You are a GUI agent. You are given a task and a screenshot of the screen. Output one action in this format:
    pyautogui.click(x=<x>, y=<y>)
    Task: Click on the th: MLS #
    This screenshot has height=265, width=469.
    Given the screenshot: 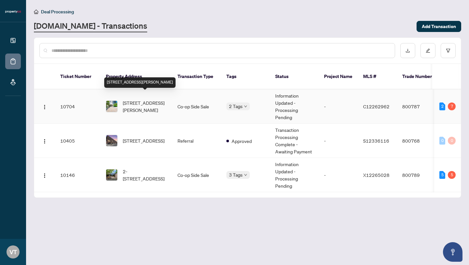 What is the action you would take?
    pyautogui.click(x=378, y=77)
    